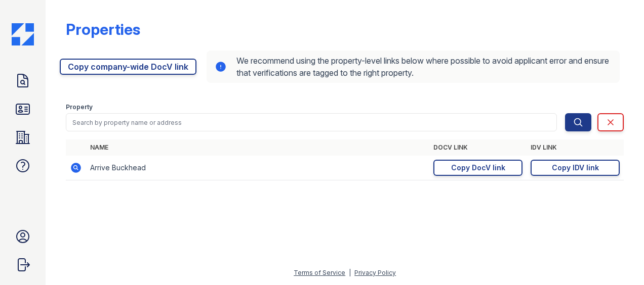 The image size is (644, 285). I want to click on div: Copy DocV link, so click(478, 168).